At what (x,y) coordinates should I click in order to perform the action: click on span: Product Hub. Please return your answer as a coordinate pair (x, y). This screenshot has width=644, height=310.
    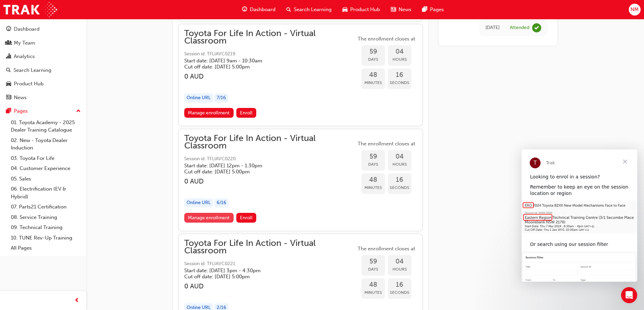
    Looking at the image, I should click on (365, 10).